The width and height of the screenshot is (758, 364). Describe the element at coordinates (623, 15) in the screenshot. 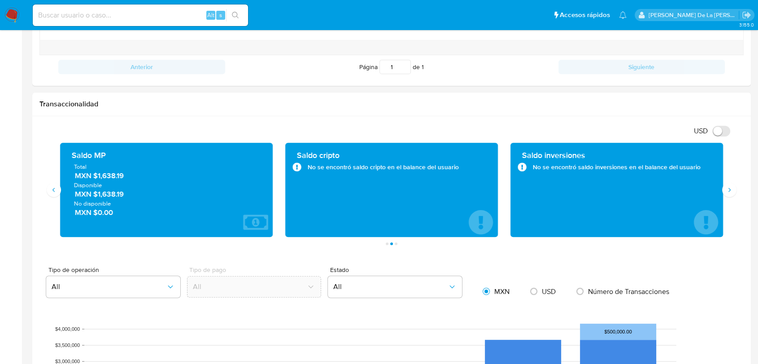

I see `a: Notificaciones` at that location.